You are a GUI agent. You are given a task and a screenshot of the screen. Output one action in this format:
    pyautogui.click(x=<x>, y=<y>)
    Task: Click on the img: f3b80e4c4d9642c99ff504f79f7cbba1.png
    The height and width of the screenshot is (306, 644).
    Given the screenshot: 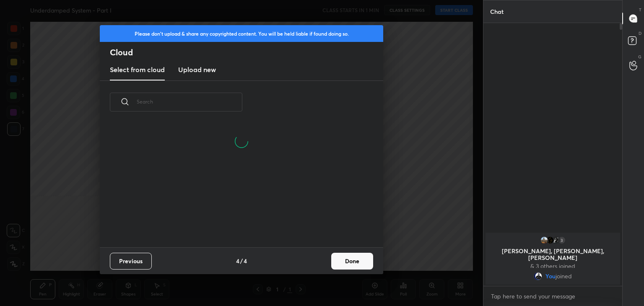 What is the action you would take?
    pyautogui.click(x=544, y=240)
    